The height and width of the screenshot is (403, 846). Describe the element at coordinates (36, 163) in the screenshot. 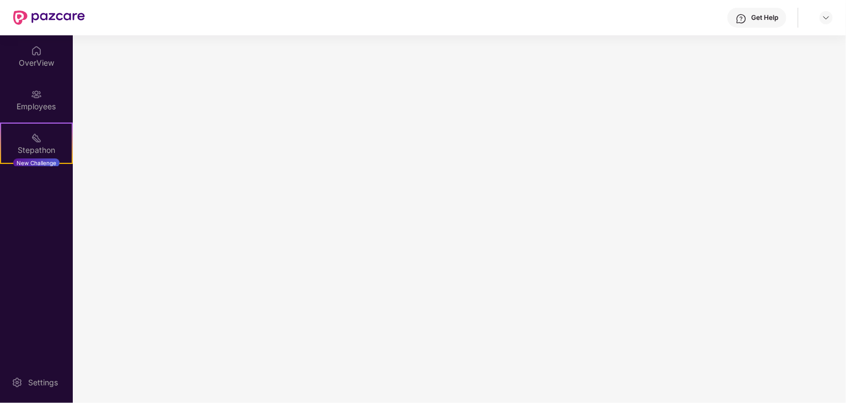

I see `div: New Challenge` at that location.